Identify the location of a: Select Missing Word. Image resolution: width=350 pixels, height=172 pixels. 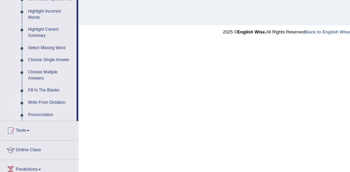
(51, 48).